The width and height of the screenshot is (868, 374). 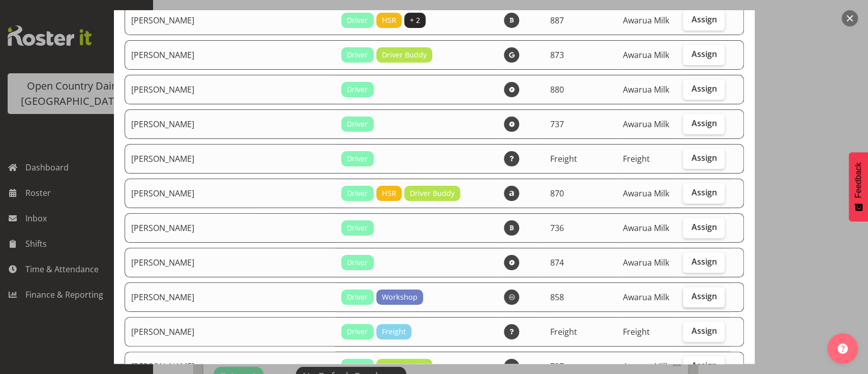 I want to click on span: 873, so click(x=556, y=55).